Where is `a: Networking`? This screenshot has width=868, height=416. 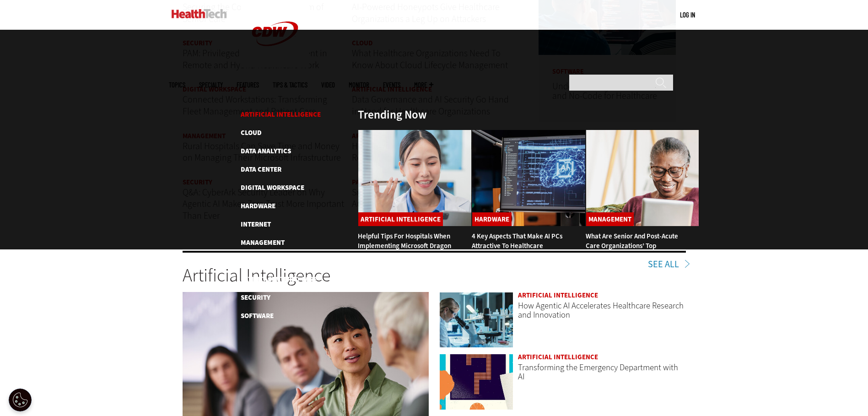
a: Networking is located at coordinates (261, 261).